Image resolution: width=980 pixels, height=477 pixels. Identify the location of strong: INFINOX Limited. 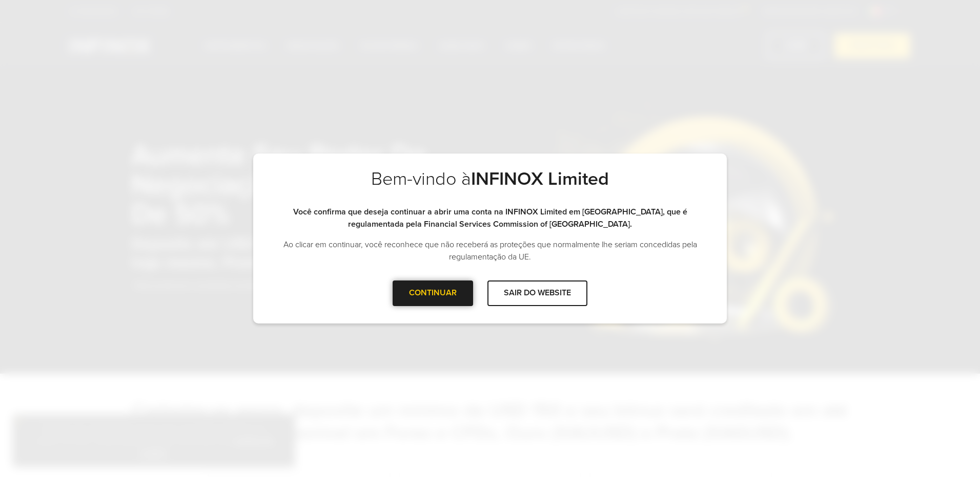
(540, 179).